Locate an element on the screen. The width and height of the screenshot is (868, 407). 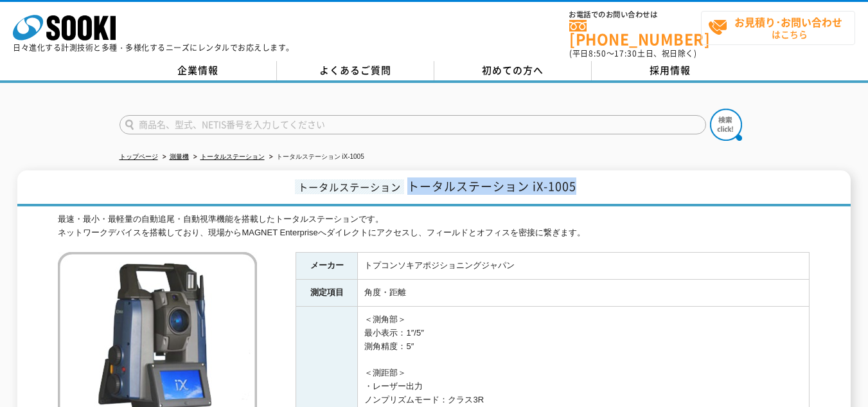
span: はこちら is located at coordinates (781, 27).